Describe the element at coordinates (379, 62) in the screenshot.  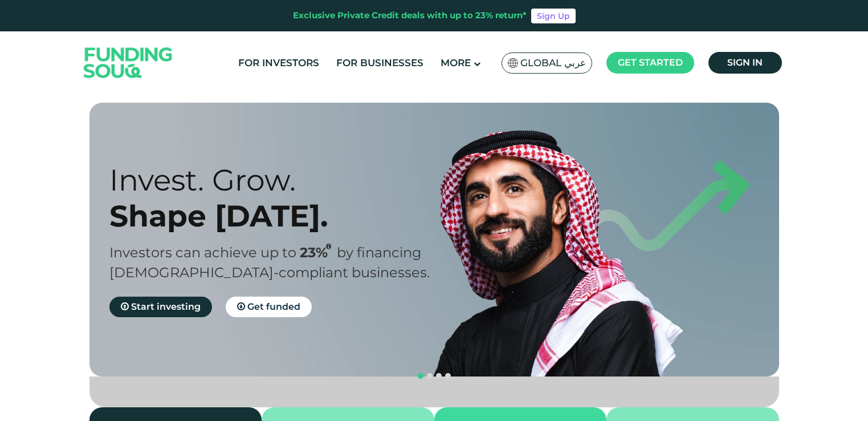
I see `a: For Businesses` at that location.